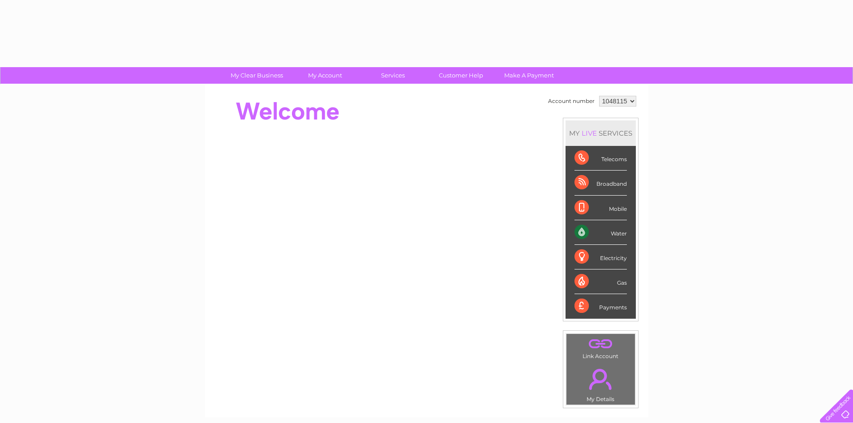 This screenshot has width=853, height=423. Describe the element at coordinates (601, 383) in the screenshot. I see `td: My Details` at that location.